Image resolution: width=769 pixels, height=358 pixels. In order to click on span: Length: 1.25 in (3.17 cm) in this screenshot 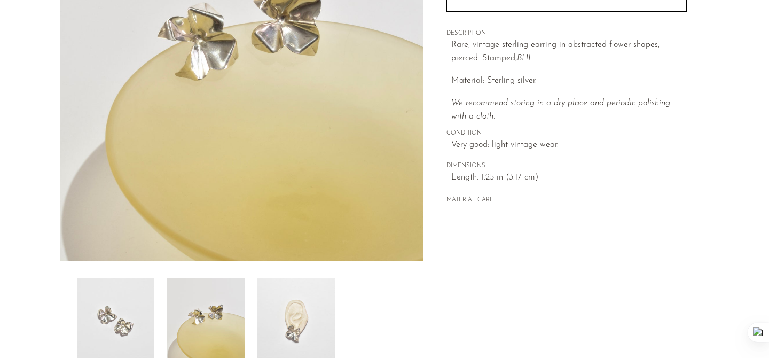, I will do `click(569, 178)`.